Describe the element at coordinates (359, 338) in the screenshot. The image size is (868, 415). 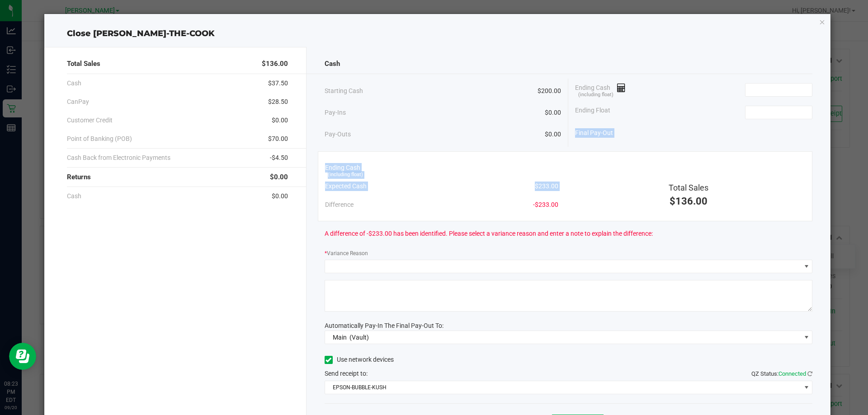
I see `span: (Vault)` at that location.